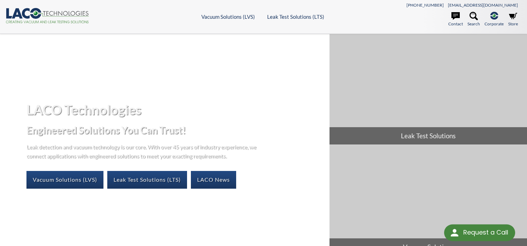 Image resolution: width=527 pixels, height=246 pixels. What do you see at coordinates (455, 19) in the screenshot?
I see `a: Contact` at bounding box center [455, 19].